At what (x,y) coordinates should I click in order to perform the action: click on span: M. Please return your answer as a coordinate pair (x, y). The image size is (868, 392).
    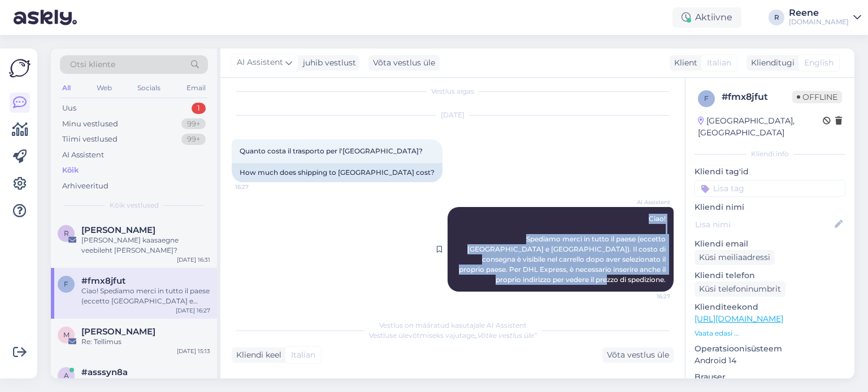
    Looking at the image, I should click on (66, 335).